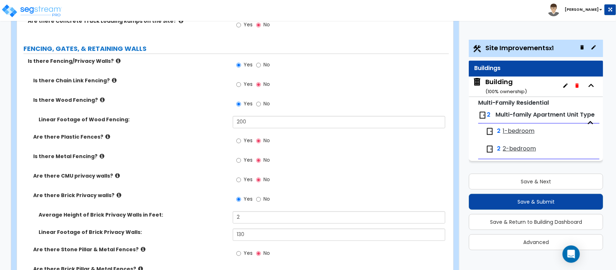 The image size is (616, 270). Describe the element at coordinates (513, 102) in the screenshot. I see `small: Multi-Family Residential` at that location.